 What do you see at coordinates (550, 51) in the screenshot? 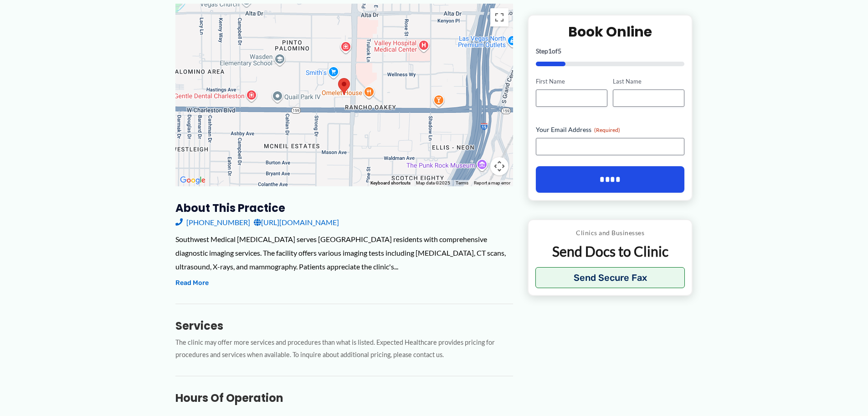
I see `span: 1` at bounding box center [550, 51].